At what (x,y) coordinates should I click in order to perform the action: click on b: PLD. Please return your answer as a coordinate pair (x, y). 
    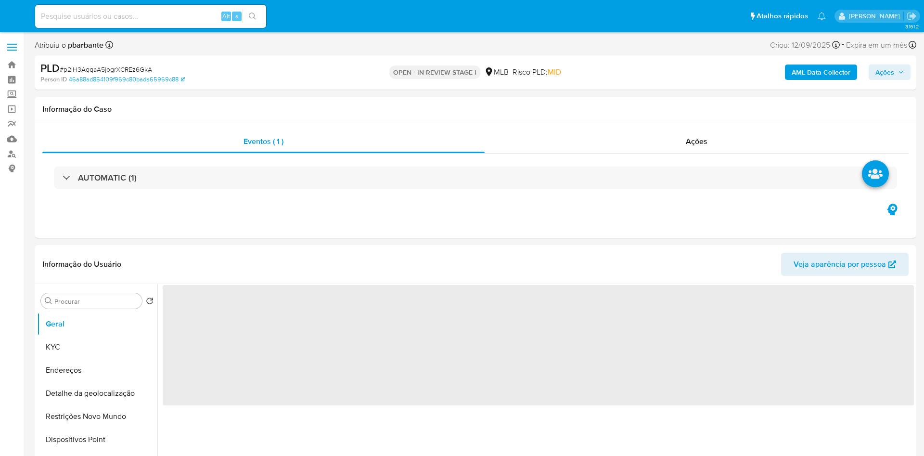
    Looking at the image, I should click on (50, 68).